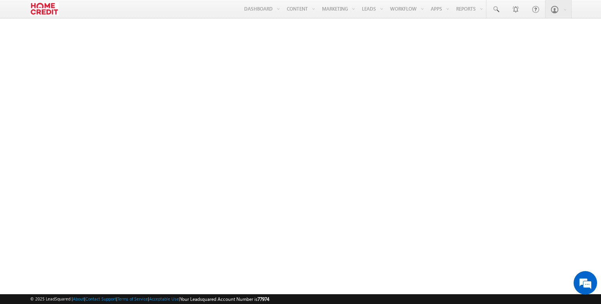 This screenshot has height=304, width=601. What do you see at coordinates (78, 298) in the screenshot?
I see `a: About` at bounding box center [78, 298].